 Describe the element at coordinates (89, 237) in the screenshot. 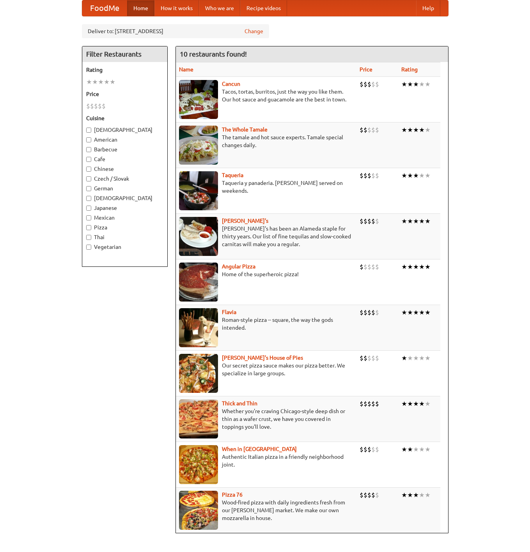

I see `input: Thai` at that location.